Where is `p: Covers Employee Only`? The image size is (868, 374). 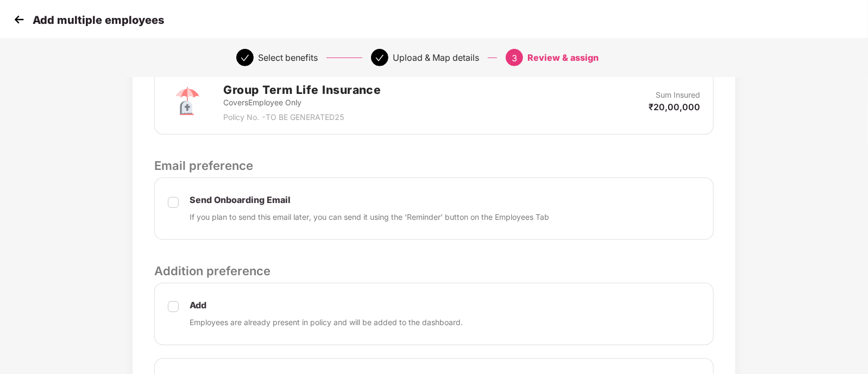 p: Covers Employee Only is located at coordinates (302, 103).